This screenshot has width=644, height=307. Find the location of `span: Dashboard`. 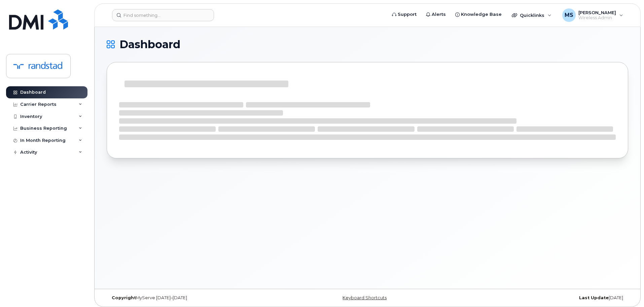

span: Dashboard is located at coordinates (150, 45).